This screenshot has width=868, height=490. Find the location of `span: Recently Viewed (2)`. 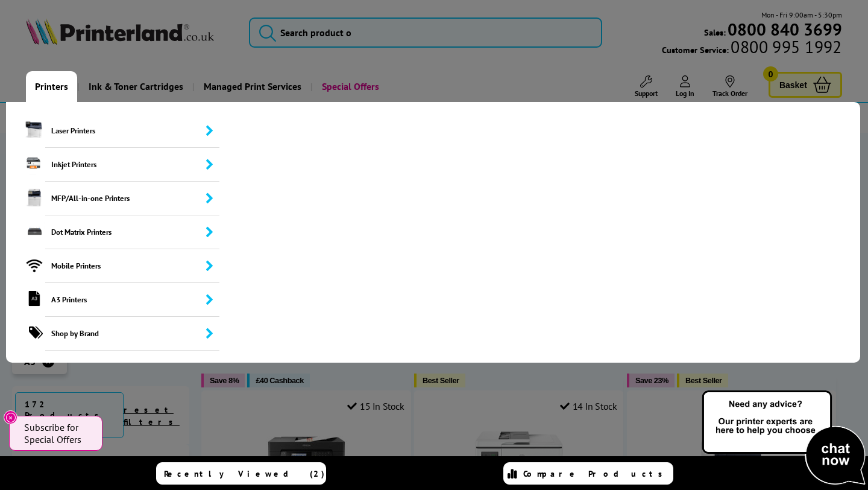

span: Recently Viewed (2) is located at coordinates (244, 473).